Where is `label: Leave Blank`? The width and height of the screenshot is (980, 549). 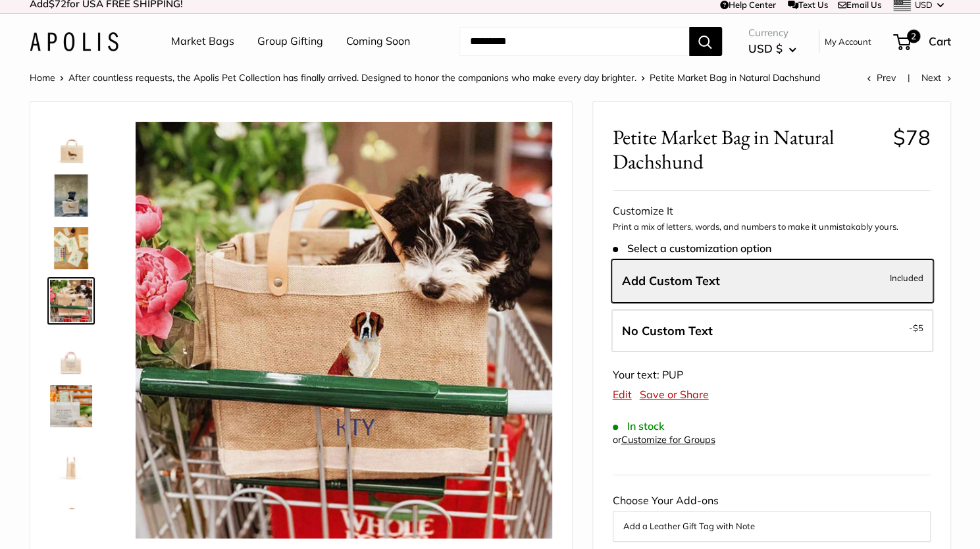
label: Leave Blank is located at coordinates (772, 332).